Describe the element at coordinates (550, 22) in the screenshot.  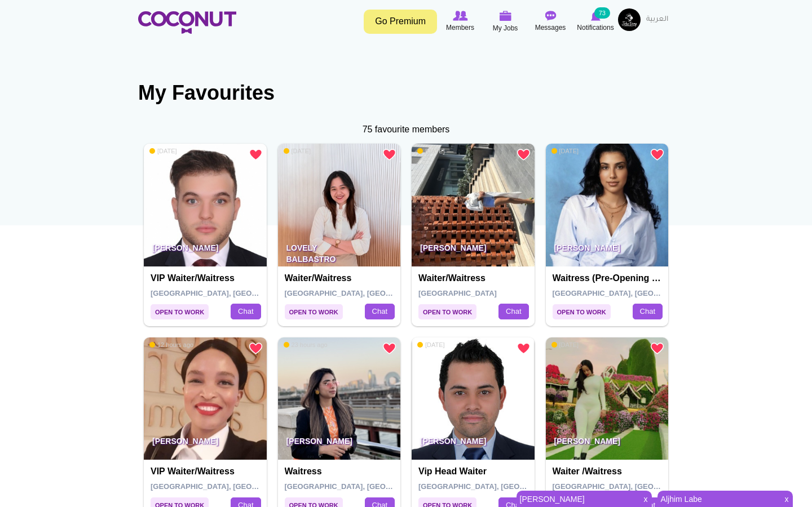
I see `a: Messages Messages` at that location.